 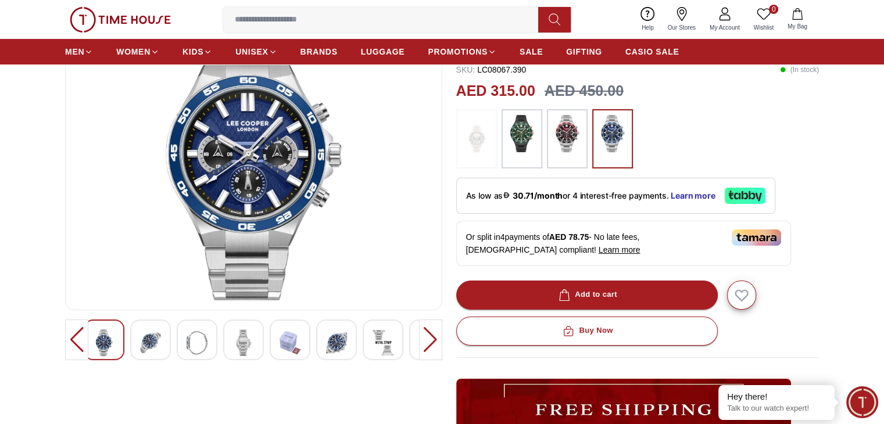 What do you see at coordinates (797, 26) in the screenshot?
I see `span: My Bag` at bounding box center [797, 26].